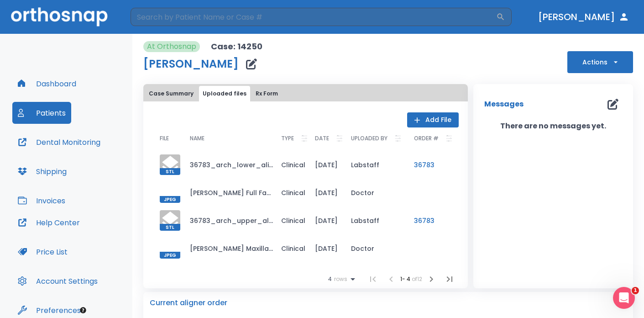 The width and height of the screenshot is (644, 318). Describe the element at coordinates (171, 47) in the screenshot. I see `p: At Orthosnap` at that location.